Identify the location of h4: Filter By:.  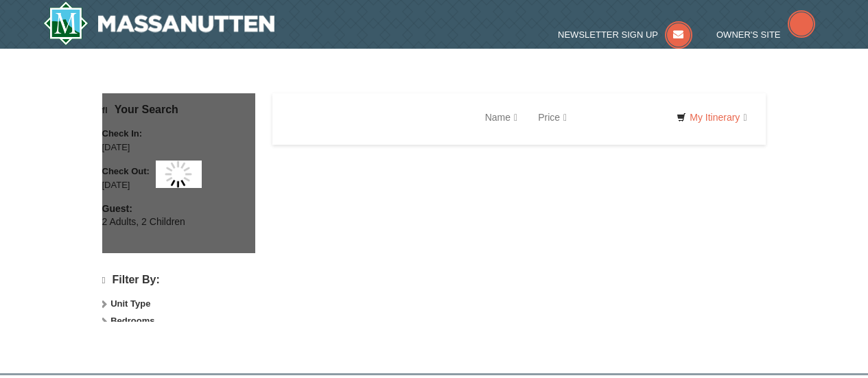
(178, 280).